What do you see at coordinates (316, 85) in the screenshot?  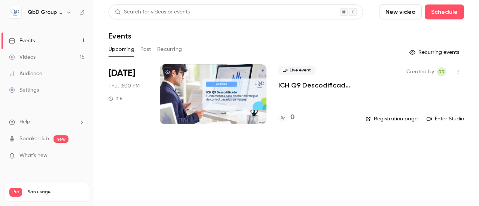 I see `a: ICH Q9 Descodificado: Fundamentos para diseñar estrategias de control basadas en riesgos` at bounding box center [316, 85].